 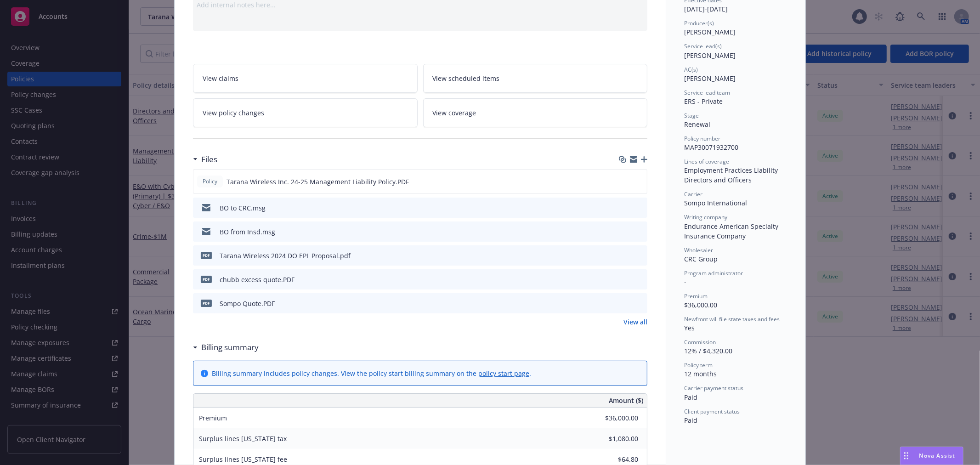 I want to click on a: View scheduled items, so click(x=535, y=78).